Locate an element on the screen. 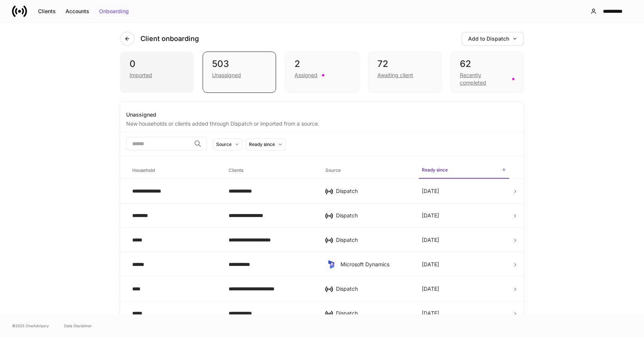 The height and width of the screenshot is (337, 644). div: Add to Dispatch is located at coordinates (493, 39).